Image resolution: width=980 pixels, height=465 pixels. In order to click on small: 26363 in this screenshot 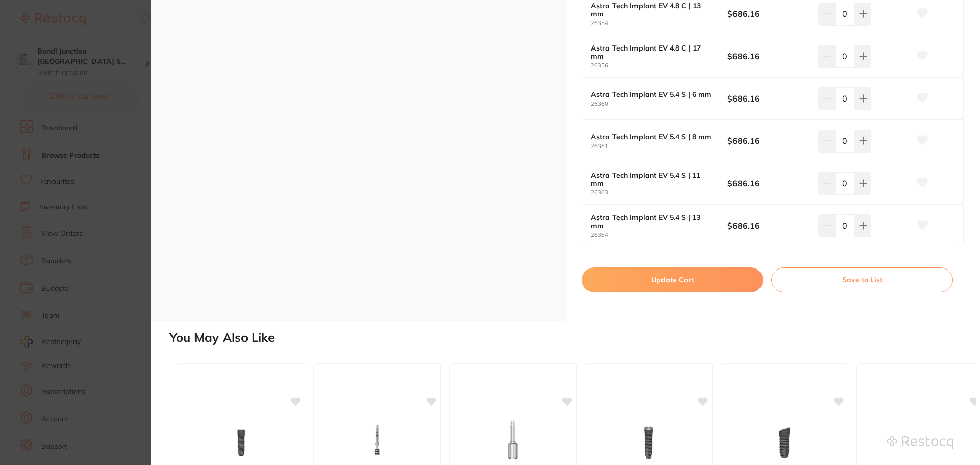, I will do `click(659, 193)`.